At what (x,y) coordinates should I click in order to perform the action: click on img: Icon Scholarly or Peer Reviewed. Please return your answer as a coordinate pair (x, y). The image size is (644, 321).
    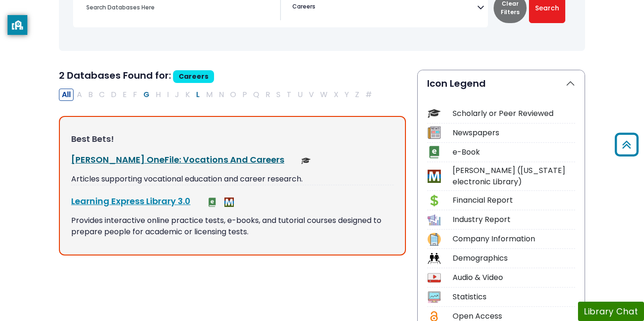
    Looking at the image, I should click on (434, 113).